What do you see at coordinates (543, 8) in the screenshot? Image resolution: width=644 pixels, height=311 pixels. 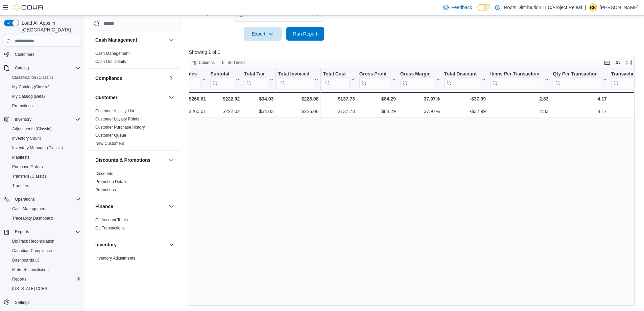 I see `p: Roots Distribution LLC/Project Releaf` at bounding box center [543, 8].